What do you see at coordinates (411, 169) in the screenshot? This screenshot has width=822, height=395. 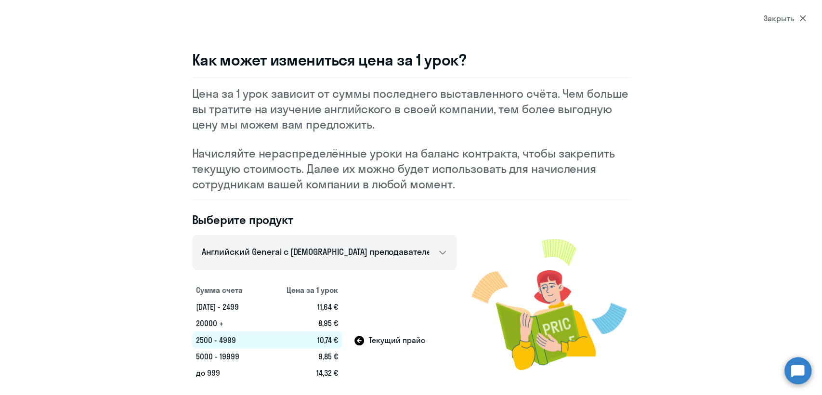 I see `p: Начисляйте нераспределённые уроки на баланс контракта, чтобы закрепить текущую стоимость. Далее и...` at bounding box center [411, 169].